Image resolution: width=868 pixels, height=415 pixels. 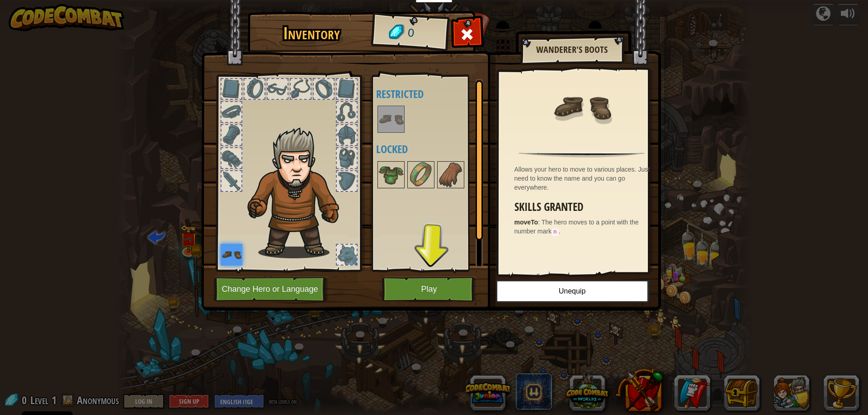 I want to click on span: The hero moves to a point with the number mark ., so click(x=576, y=227).